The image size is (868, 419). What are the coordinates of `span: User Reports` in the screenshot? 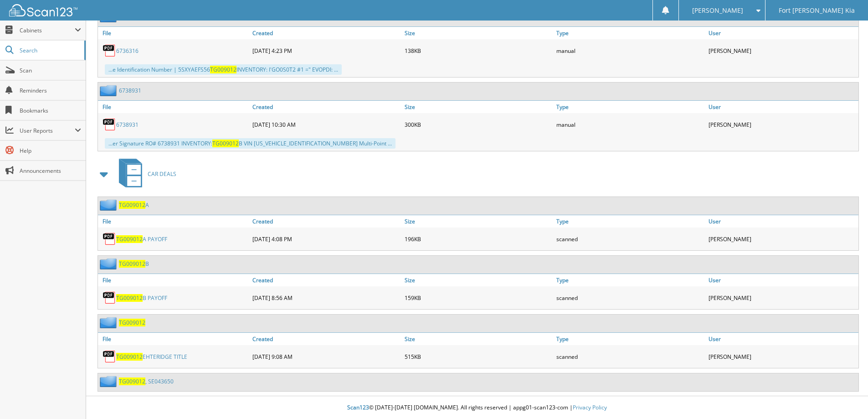 It's located at (47, 130).